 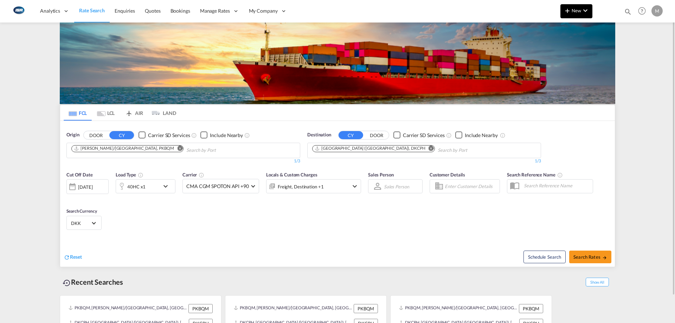 I want to click on div: Copenhagen (Kobenhavn), DKCPH, so click(x=370, y=148).